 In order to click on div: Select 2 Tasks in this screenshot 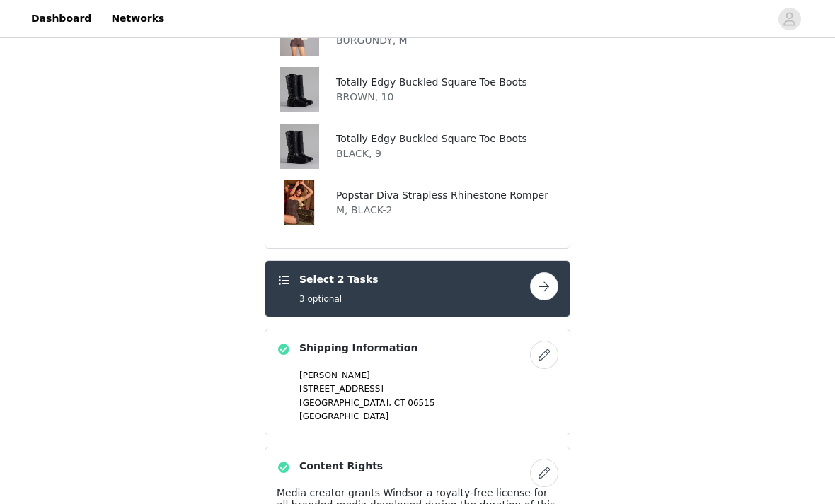, I will do `click(417, 289)`.